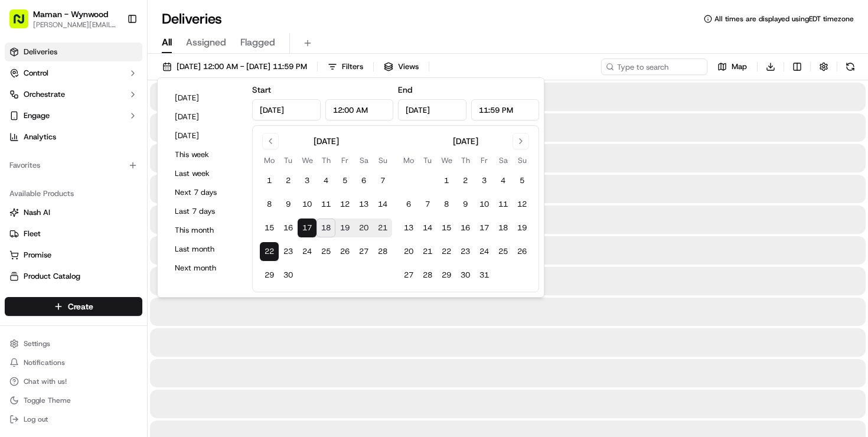  What do you see at coordinates (484, 275) in the screenshot?
I see `button: 31` at bounding box center [484, 275].